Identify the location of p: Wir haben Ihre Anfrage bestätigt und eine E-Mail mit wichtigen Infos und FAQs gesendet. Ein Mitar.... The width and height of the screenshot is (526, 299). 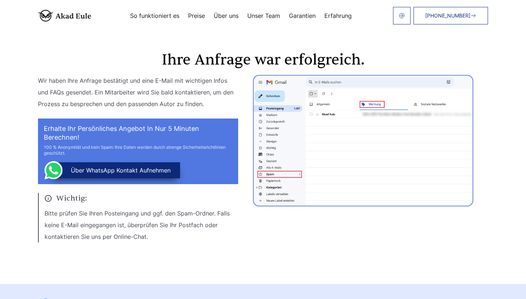
(138, 92).